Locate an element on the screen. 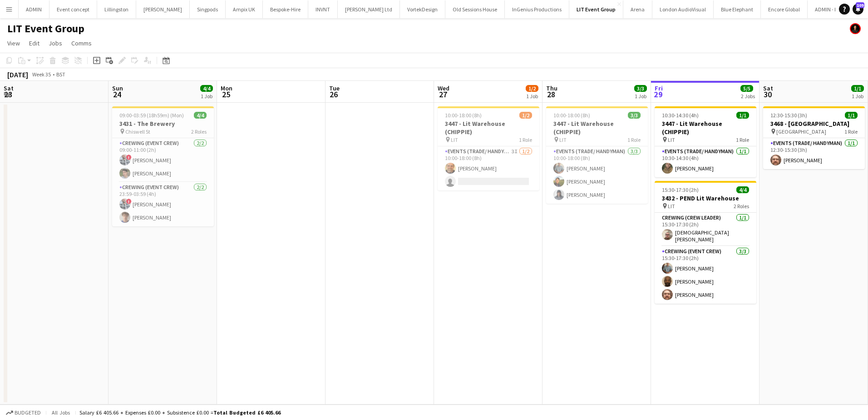 The image size is (868, 420). span: 29 is located at coordinates (658, 94).